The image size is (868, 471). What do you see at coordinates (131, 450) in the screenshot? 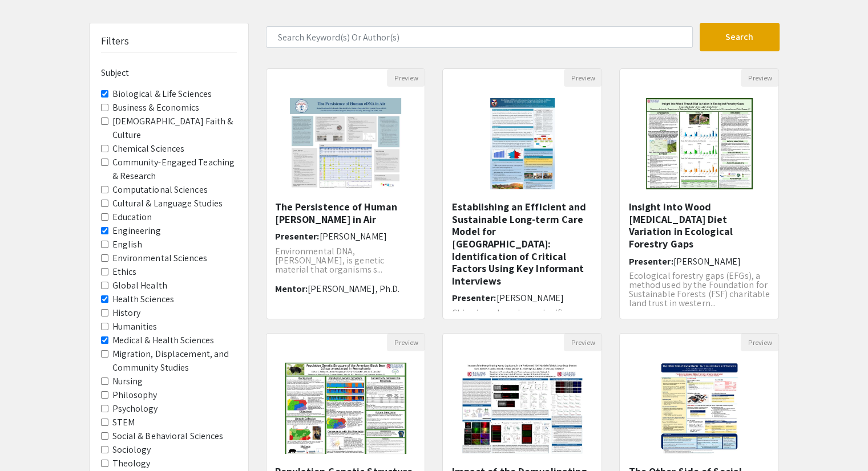
I see `label: Sociology` at bounding box center [131, 450].